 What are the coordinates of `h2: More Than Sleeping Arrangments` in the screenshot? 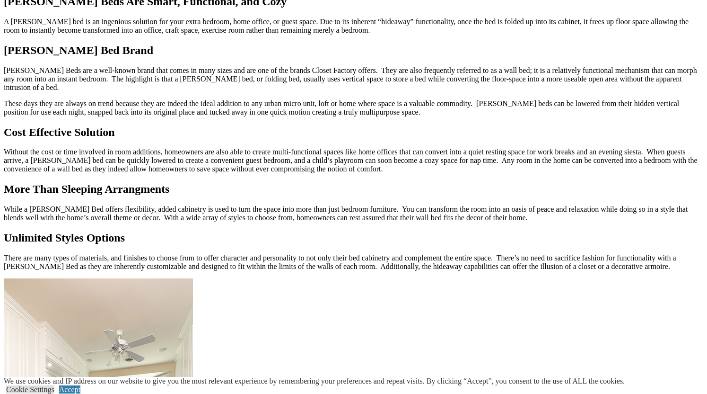 It's located at (353, 189).